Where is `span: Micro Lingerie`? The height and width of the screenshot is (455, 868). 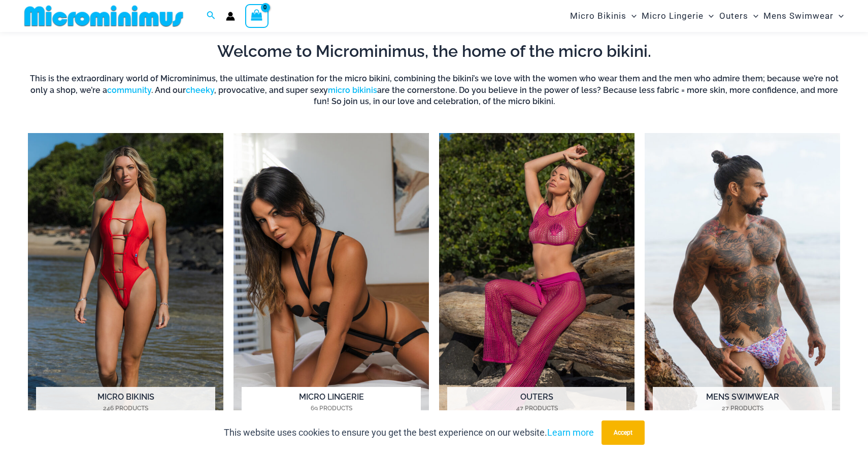
span: Micro Lingerie is located at coordinates (673, 16).